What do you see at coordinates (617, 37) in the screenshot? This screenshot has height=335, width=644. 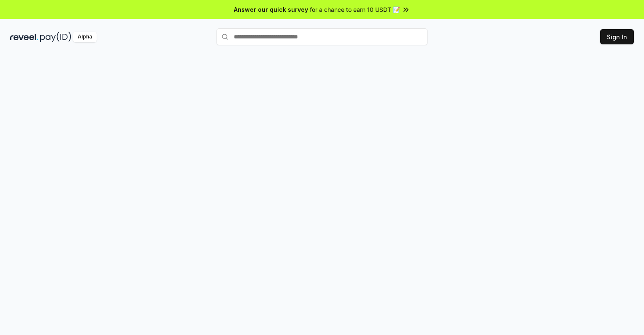 I see `button: Sign In` at bounding box center [617, 37].